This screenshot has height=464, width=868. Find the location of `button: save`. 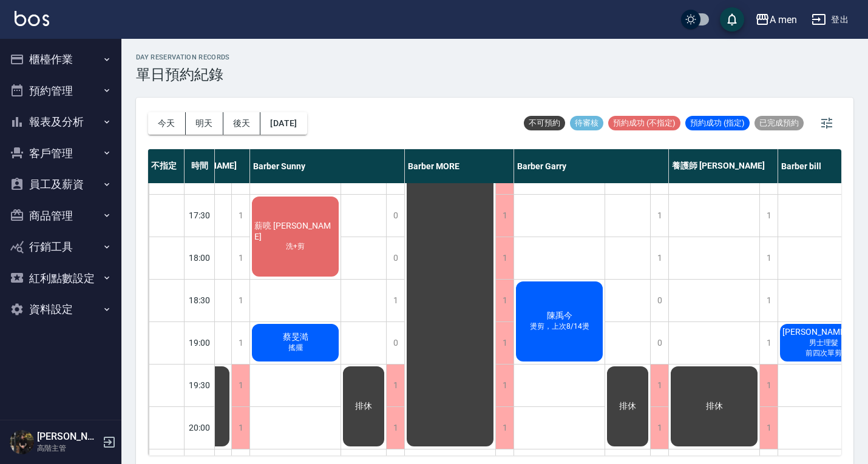

button: save is located at coordinates (732, 20).